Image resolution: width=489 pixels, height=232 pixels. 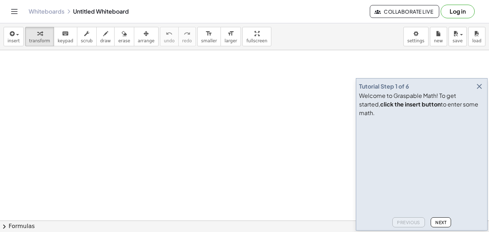 I want to click on button: settings, so click(x=416, y=37).